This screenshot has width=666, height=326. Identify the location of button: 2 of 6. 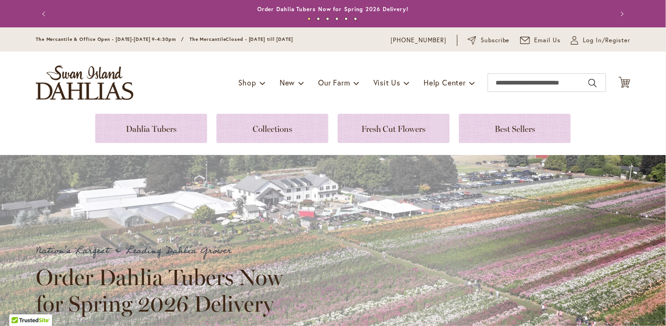
(318, 19).